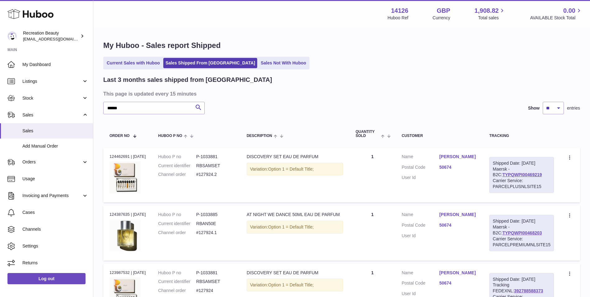 The height and width of the screenshot is (297, 590). What do you see at coordinates (570, 11) in the screenshot?
I see `span: 0.00` at bounding box center [570, 11].